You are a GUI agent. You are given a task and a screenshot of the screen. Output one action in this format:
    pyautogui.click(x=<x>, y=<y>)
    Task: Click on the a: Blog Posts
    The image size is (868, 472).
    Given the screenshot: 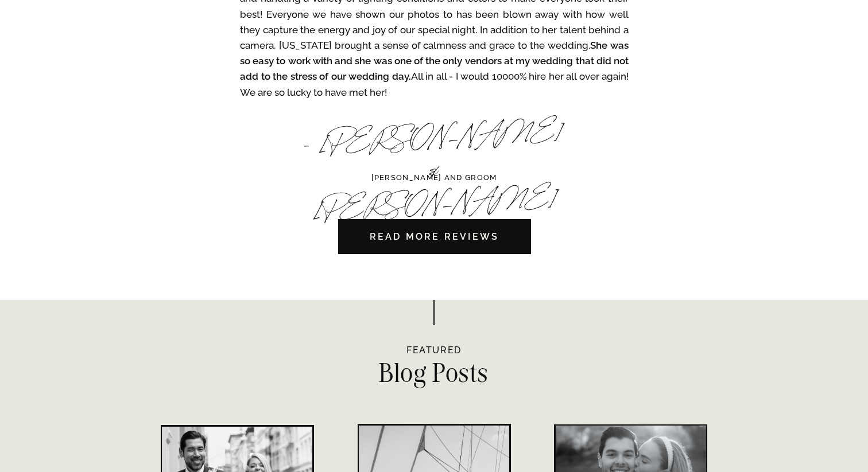 What is the action you would take?
    pyautogui.click(x=434, y=371)
    